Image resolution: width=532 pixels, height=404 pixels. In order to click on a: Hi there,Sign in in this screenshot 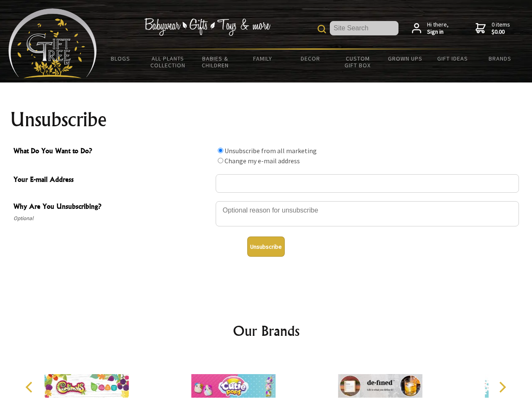, I will do `click(430, 28)`.